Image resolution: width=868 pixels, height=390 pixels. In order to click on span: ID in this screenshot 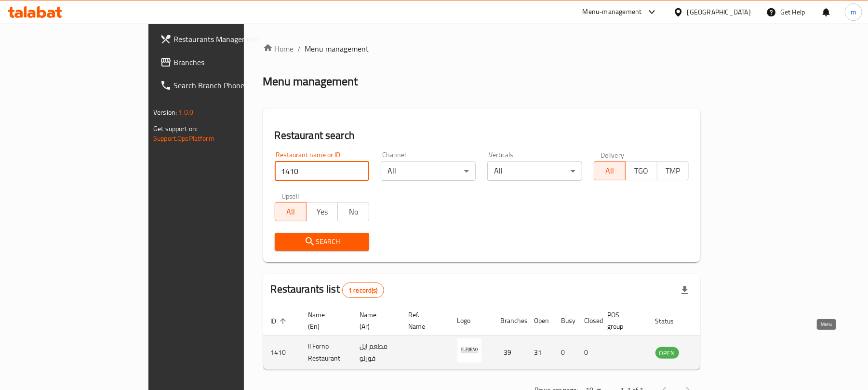, I will do `click(280, 321)`.